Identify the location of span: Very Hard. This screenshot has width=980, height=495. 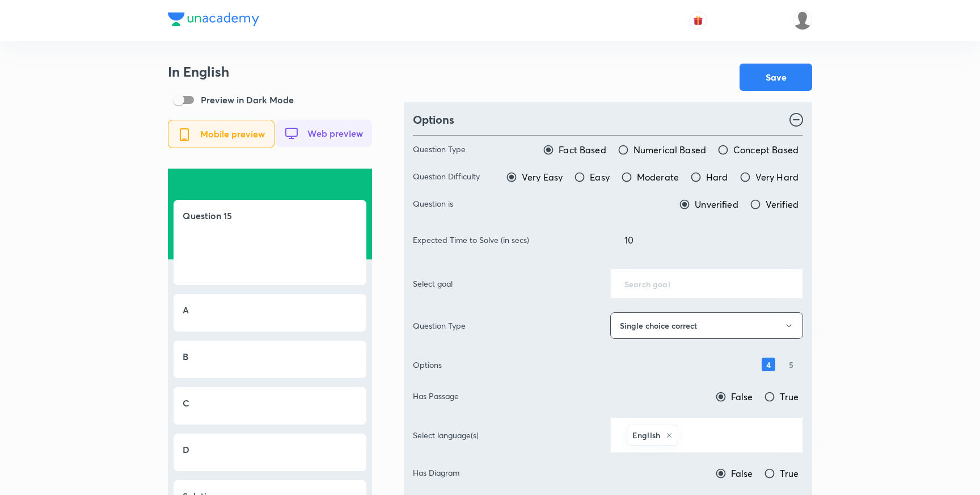
(777, 177).